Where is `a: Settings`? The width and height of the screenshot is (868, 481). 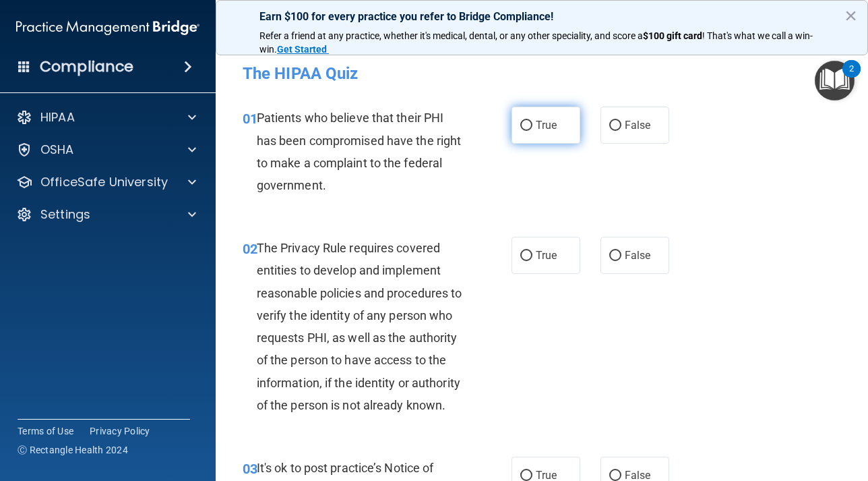
a: Settings is located at coordinates (106, 215).